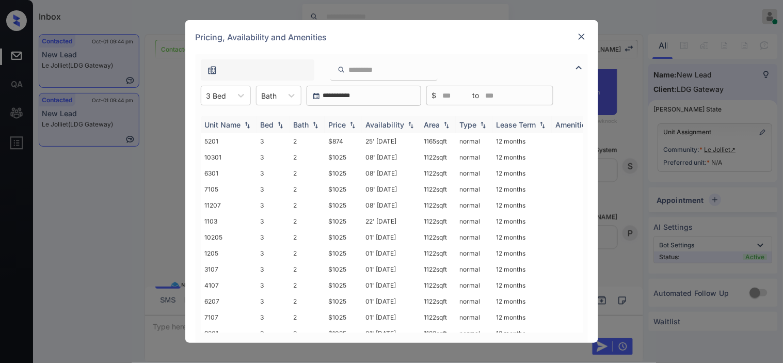 This screenshot has width=783, height=363. I want to click on td: 11207, so click(229, 205).